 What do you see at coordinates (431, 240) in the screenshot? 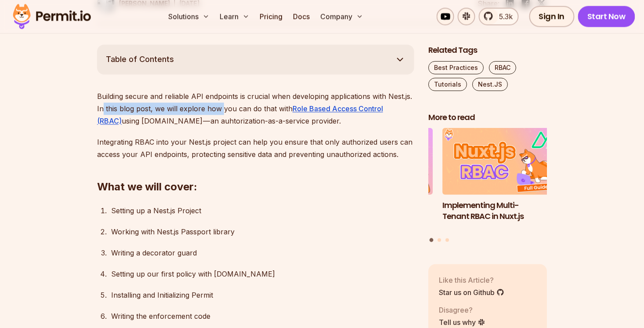
I see `button: Go to slide 1` at bounding box center [431, 240].